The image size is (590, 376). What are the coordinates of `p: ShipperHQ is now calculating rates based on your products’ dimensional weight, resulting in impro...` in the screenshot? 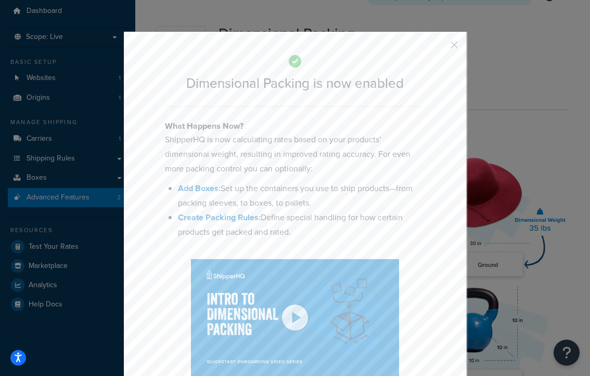 It's located at (295, 154).